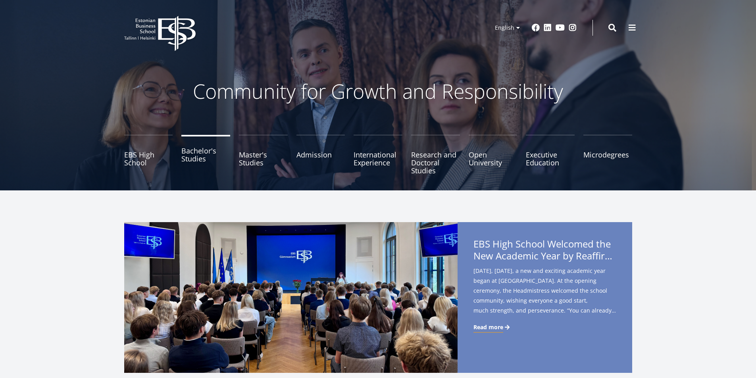  I want to click on a: Linkedin, so click(548, 28).